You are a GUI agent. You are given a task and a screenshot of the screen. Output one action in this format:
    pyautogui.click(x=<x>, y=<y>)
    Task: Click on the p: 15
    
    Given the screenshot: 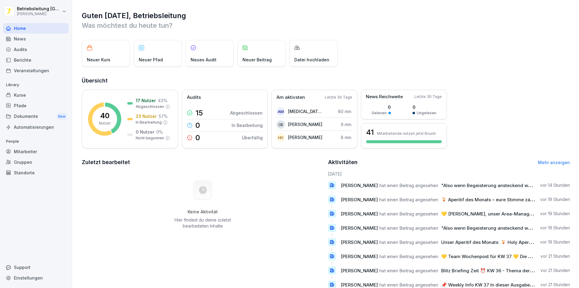 What is the action you would take?
    pyautogui.click(x=199, y=113)
    